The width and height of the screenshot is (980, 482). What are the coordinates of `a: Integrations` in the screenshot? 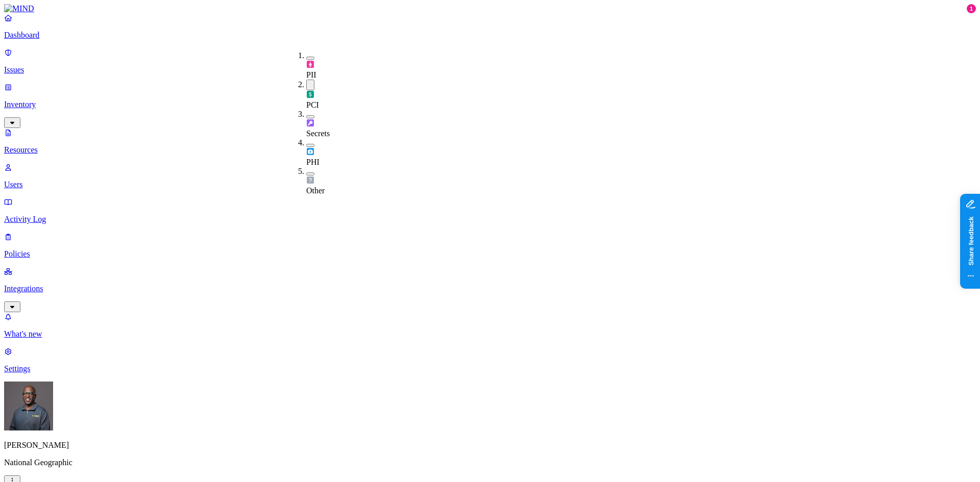 It's located at (490, 289).